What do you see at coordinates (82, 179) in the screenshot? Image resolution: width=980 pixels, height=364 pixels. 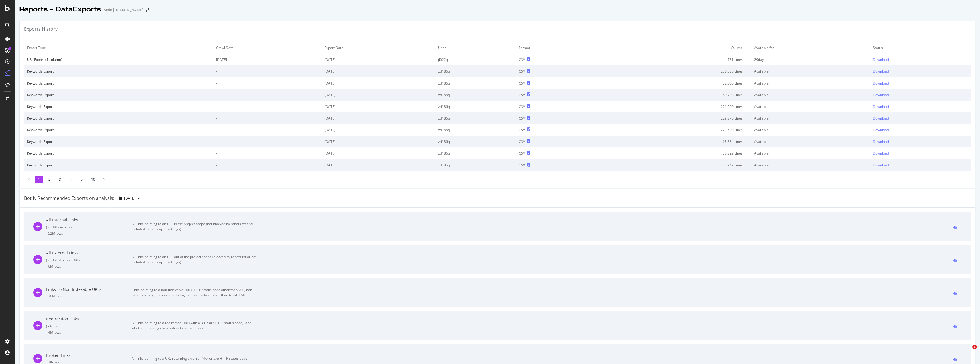 I see `li: 9` at bounding box center [82, 179].